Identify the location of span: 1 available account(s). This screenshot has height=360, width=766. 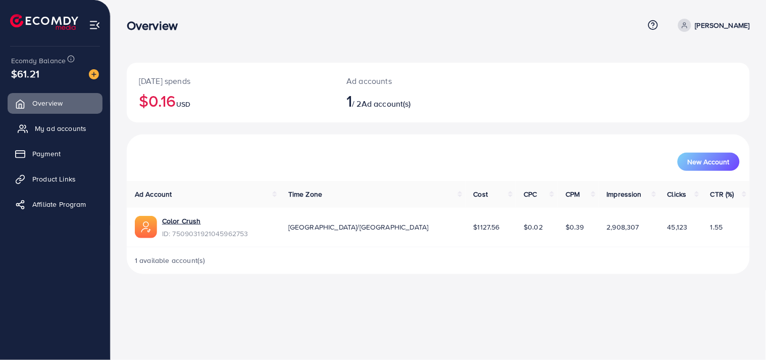
(170, 260).